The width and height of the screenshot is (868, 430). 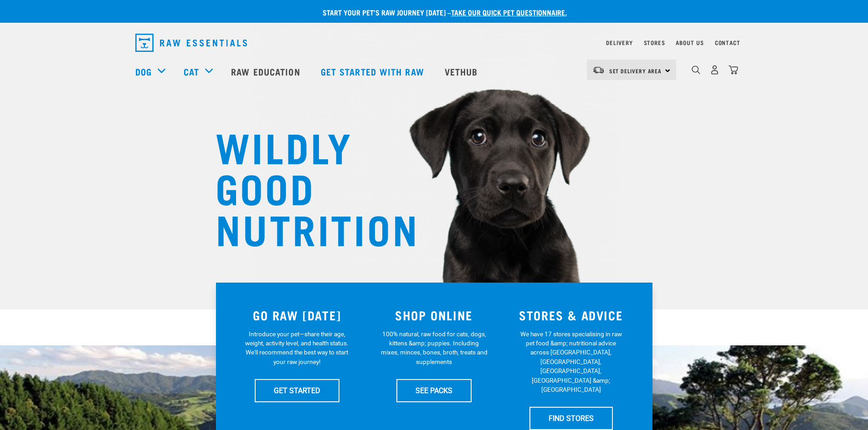 I want to click on a: SEE PACKS, so click(x=434, y=391).